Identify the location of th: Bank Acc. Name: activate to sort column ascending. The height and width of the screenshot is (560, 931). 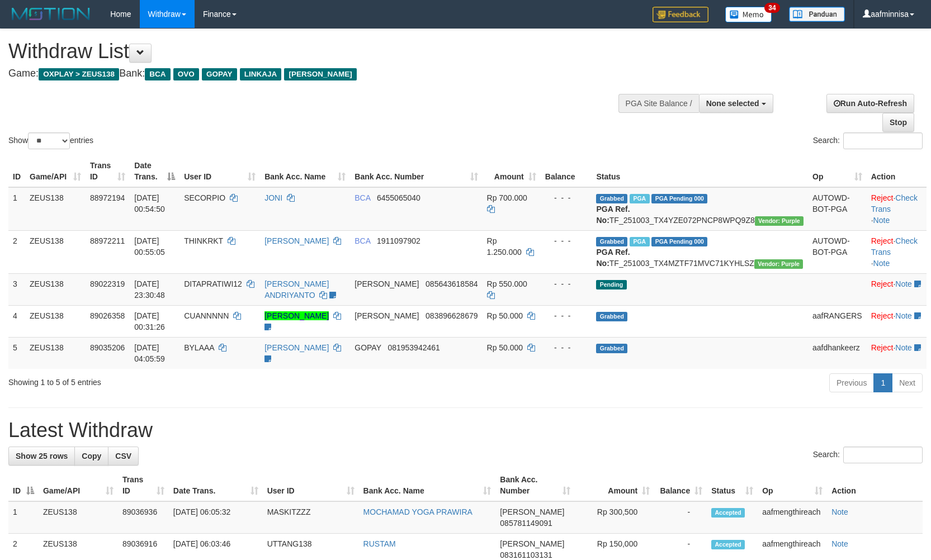
(428, 486).